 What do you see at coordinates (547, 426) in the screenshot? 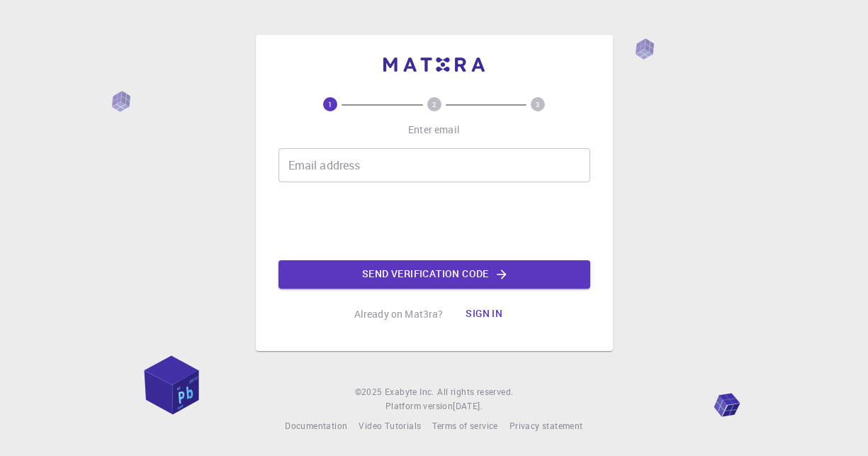
I see `a: Privacy statement` at bounding box center [547, 426].